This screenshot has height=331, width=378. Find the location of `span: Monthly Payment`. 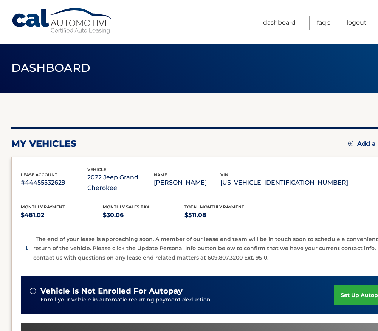

span: Monthly Payment is located at coordinates (43, 207).